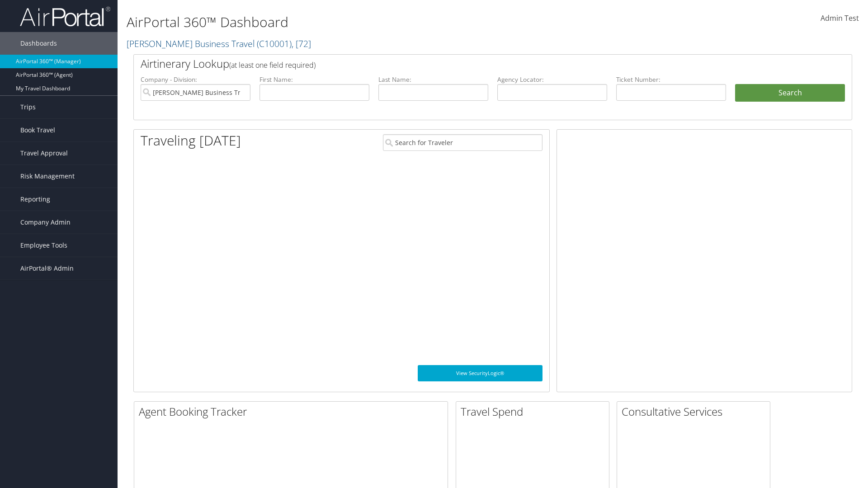  I want to click on label: Company - Division:, so click(196, 79).